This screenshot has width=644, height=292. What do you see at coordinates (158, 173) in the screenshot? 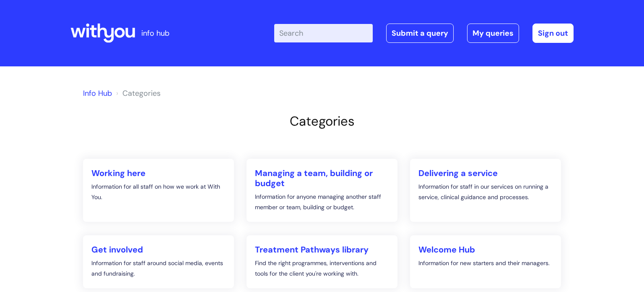
I see `h2: Working here` at bounding box center [158, 173].